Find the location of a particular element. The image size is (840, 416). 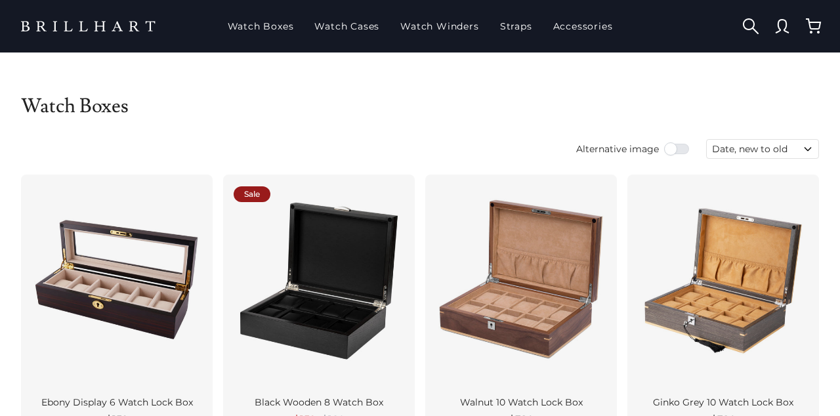

a: Watch Boxes is located at coordinates (260, 26).